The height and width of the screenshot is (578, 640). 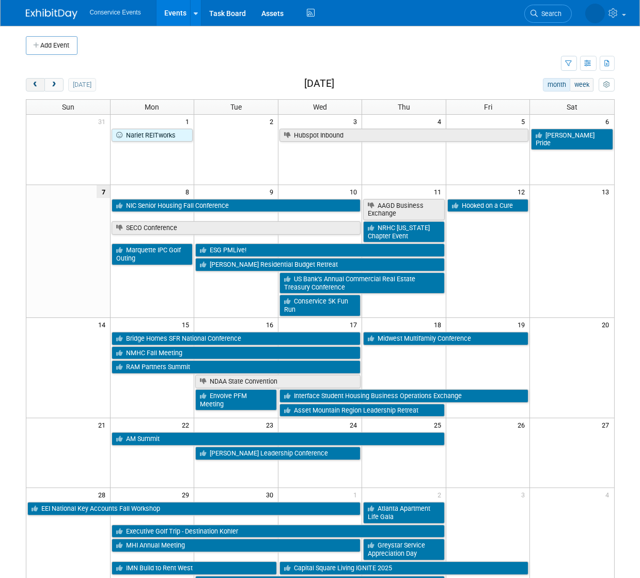 What do you see at coordinates (68, 107) in the screenshot?
I see `span: Sun` at bounding box center [68, 107].